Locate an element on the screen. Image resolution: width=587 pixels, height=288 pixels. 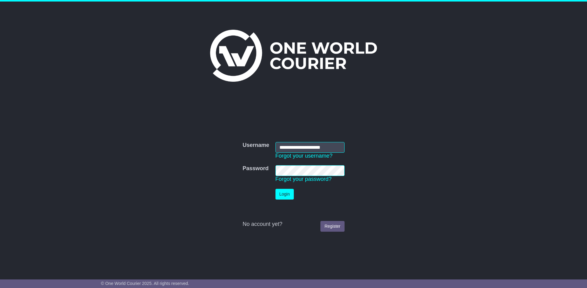
label: Username is located at coordinates (256, 145).